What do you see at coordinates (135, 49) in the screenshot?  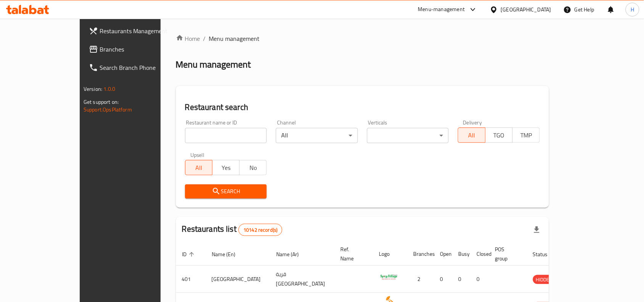 I see `a: Branches` at bounding box center [135, 49].